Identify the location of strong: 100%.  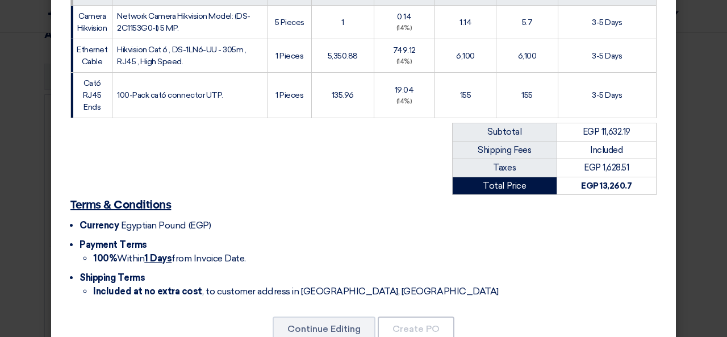
(105, 258).